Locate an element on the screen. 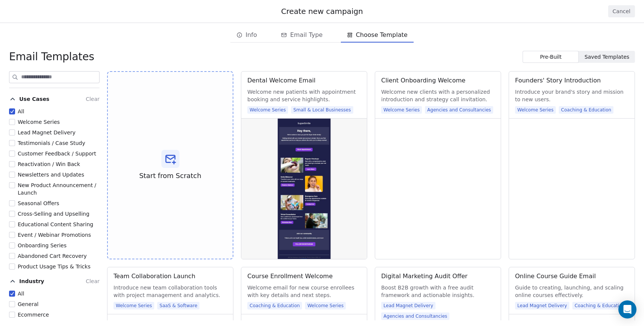  span: Welcome new patients with appointment booking and service highlights. is located at coordinates (304, 96).